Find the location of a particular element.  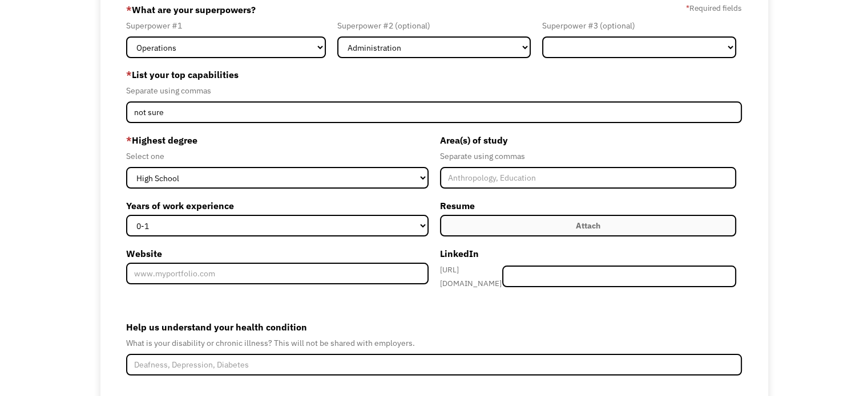

label: List your top capabilities is located at coordinates (434, 75).